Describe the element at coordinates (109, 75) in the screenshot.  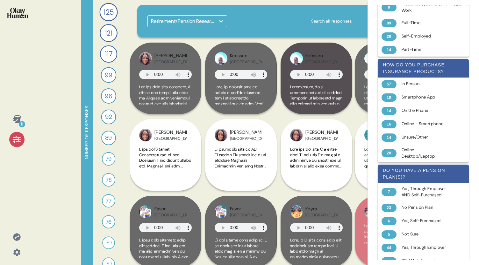
I see `span: 99` at that location.